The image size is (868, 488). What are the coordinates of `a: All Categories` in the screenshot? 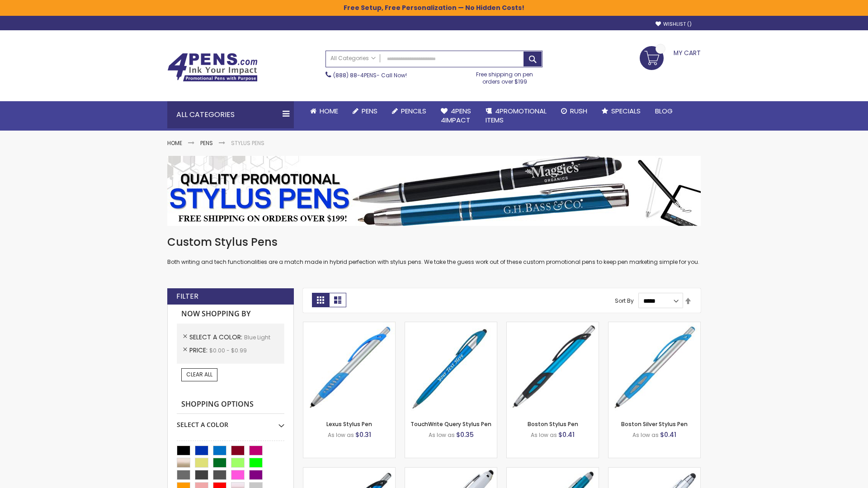 It's located at (353, 58).